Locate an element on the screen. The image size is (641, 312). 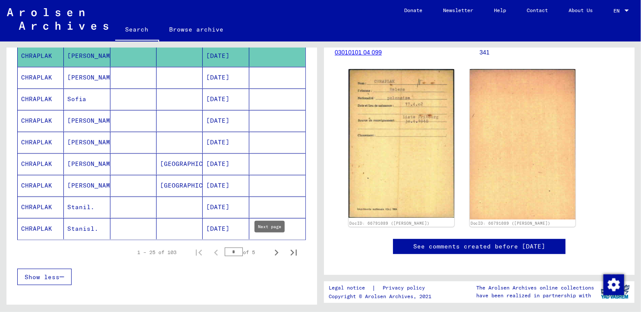
a: 03010101 04 099 is located at coordinates (358, 52).